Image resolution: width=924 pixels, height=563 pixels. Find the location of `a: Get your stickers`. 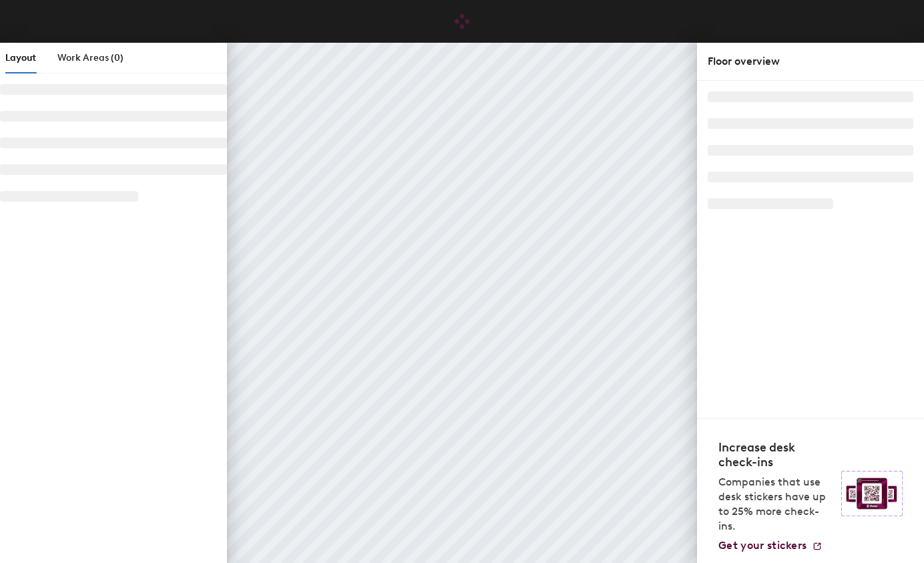

a: Get your stickers is located at coordinates (771, 546).